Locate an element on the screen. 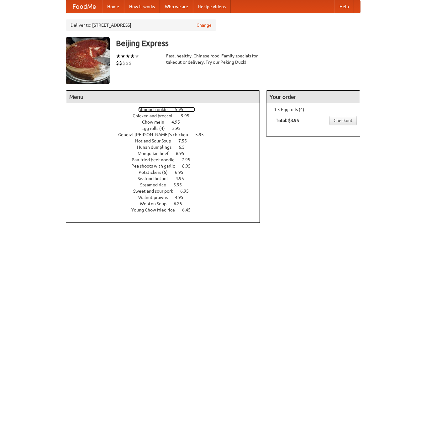 The image size is (426, 444). a: Who we are is located at coordinates (177, 7).